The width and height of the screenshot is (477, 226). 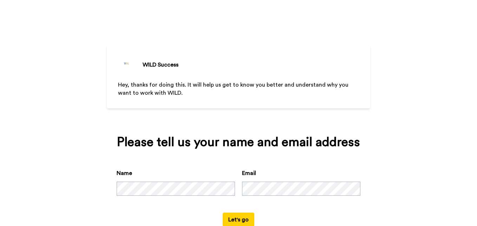 I want to click on div: WILD Success, so click(x=161, y=65).